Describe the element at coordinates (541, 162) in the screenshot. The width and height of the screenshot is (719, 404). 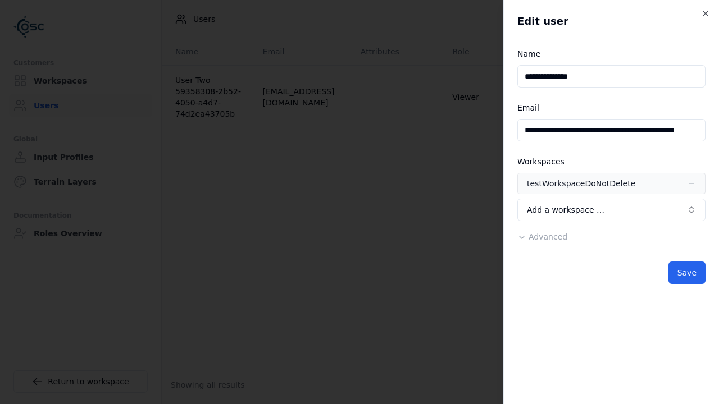
I see `label: Workspaces` at that location.